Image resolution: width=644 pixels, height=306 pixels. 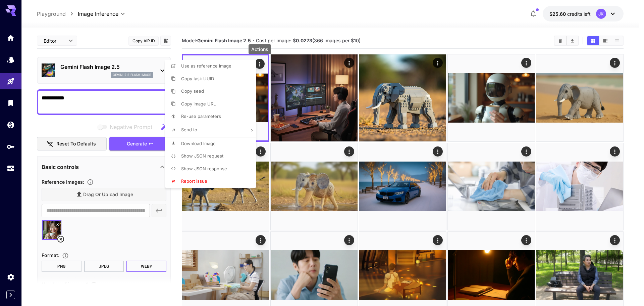 I want to click on span: Report issue, so click(x=194, y=181).